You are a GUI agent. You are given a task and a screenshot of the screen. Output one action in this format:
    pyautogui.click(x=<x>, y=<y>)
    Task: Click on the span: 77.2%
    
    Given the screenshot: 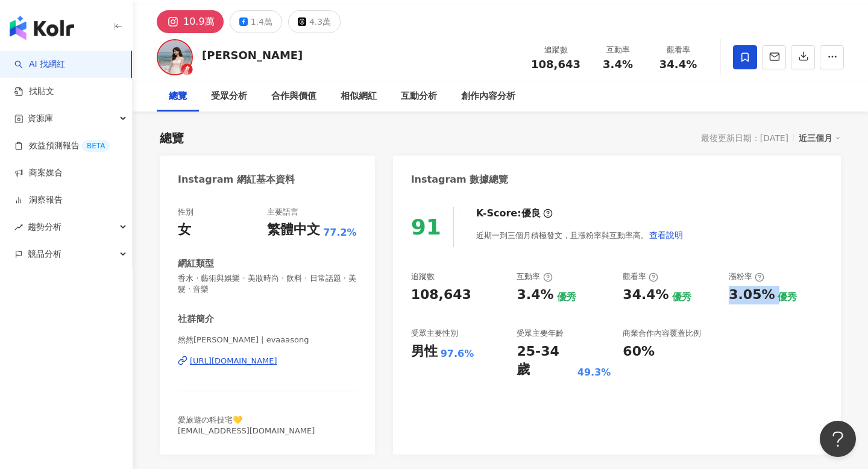 What is the action you would take?
    pyautogui.click(x=340, y=233)
    